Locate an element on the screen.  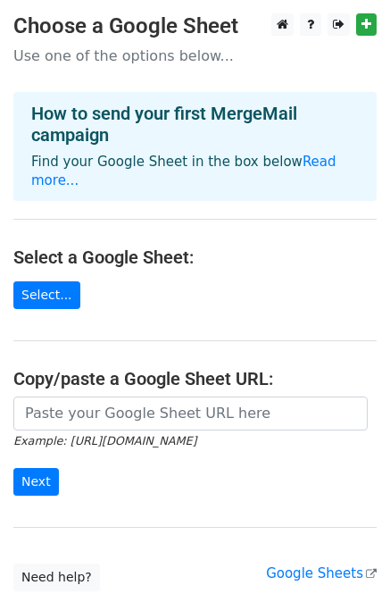
h4: Copy/paste a Google Sheet URL: is located at coordinates (195, 379).